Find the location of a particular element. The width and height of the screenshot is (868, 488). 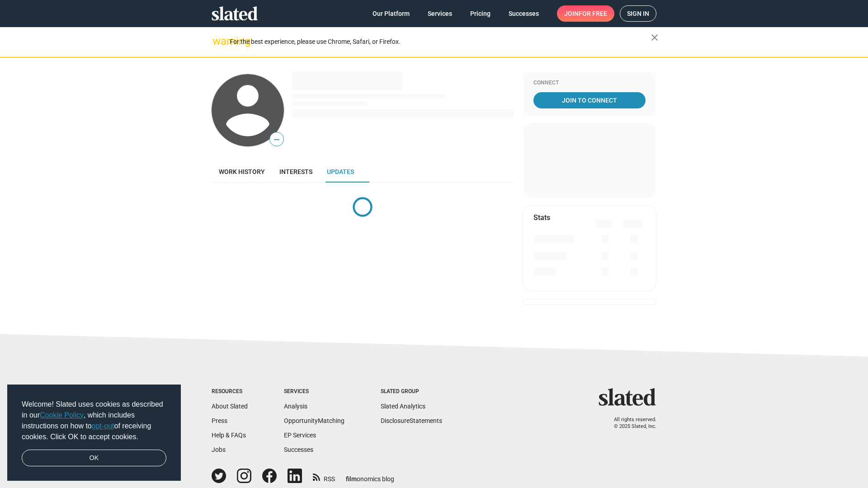

span: Pricing is located at coordinates (480, 13).